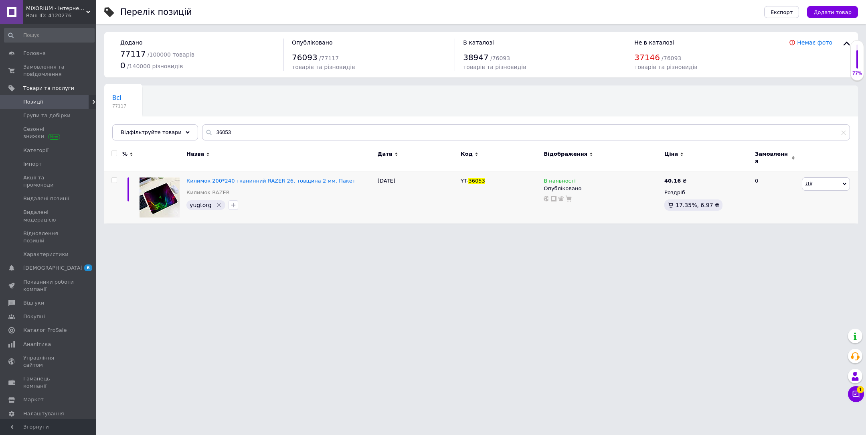  I want to click on button: Чат з покупцем1, so click(856, 394).